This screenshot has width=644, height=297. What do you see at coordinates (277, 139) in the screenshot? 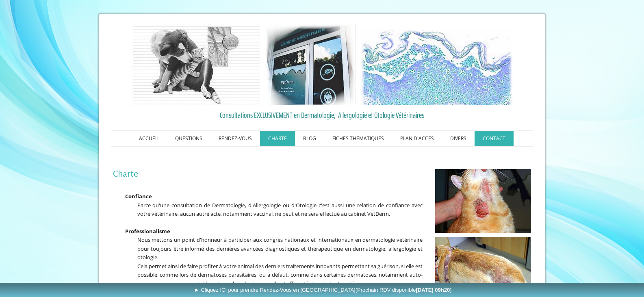
I see `a: CHARTE` at bounding box center [277, 139].